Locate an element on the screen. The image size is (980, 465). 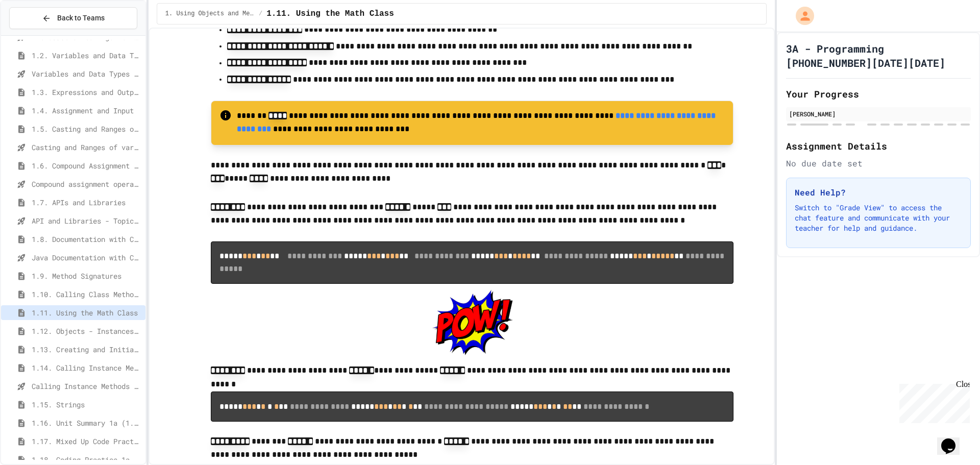
span: Java Documentation with Comments - Topic 1.8 is located at coordinates (86, 257).